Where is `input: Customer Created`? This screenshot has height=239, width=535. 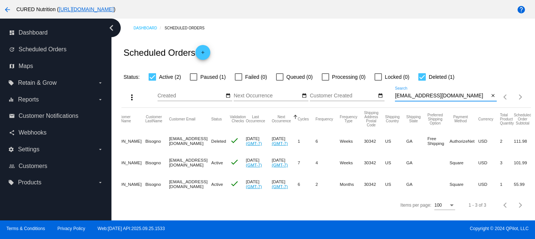 input: Customer Created is located at coordinates (343, 96).